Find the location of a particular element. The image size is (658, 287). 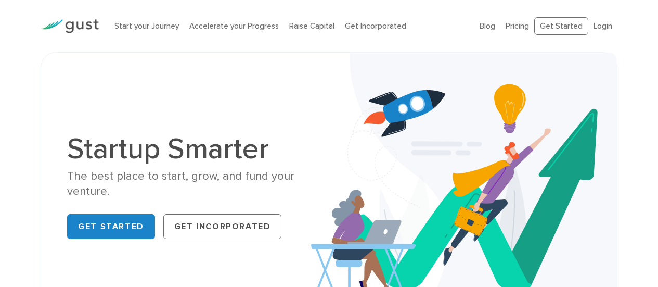

a: Pricing is located at coordinates (517, 26).